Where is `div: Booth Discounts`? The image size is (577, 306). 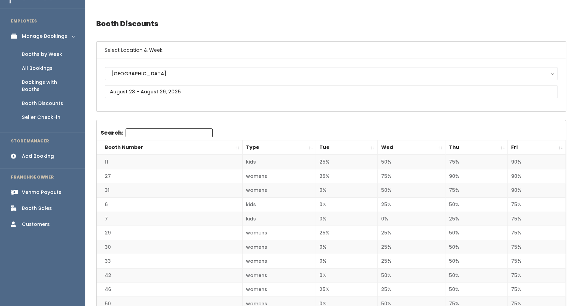
div: Booth Discounts is located at coordinates (42, 103).